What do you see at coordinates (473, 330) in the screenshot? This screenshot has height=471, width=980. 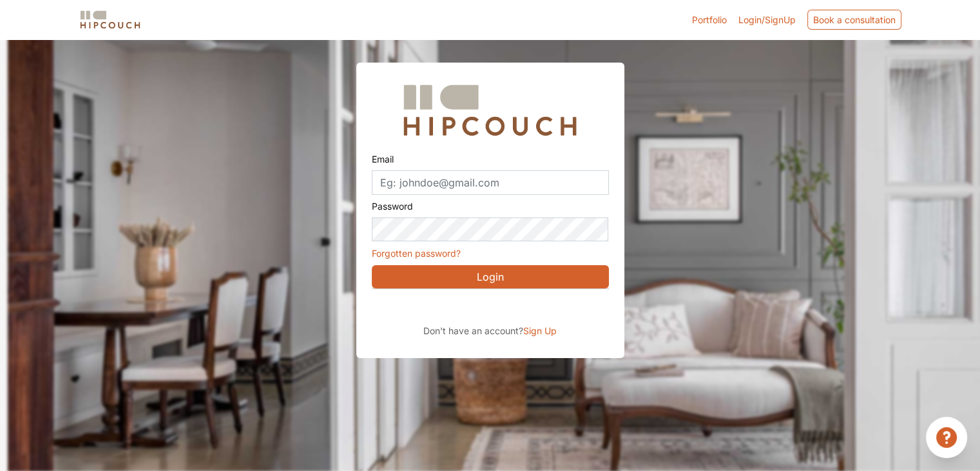 I see `span: Don't have an account?` at bounding box center [473, 330].